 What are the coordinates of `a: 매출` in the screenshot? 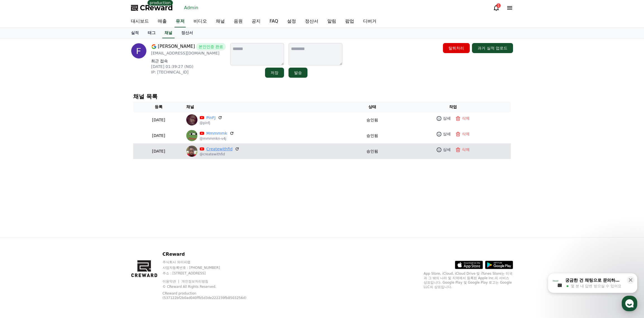 It's located at (162, 21).